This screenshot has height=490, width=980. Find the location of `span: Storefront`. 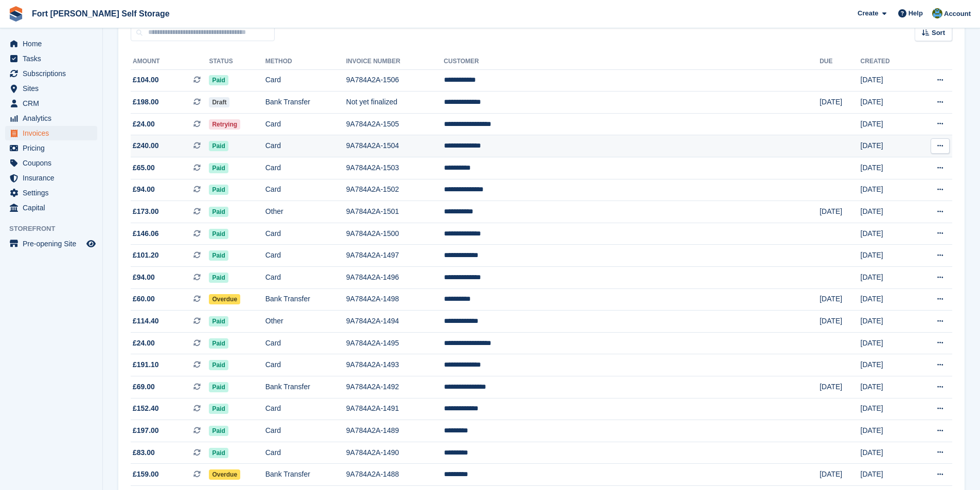

span: Storefront is located at coordinates (56, 229).